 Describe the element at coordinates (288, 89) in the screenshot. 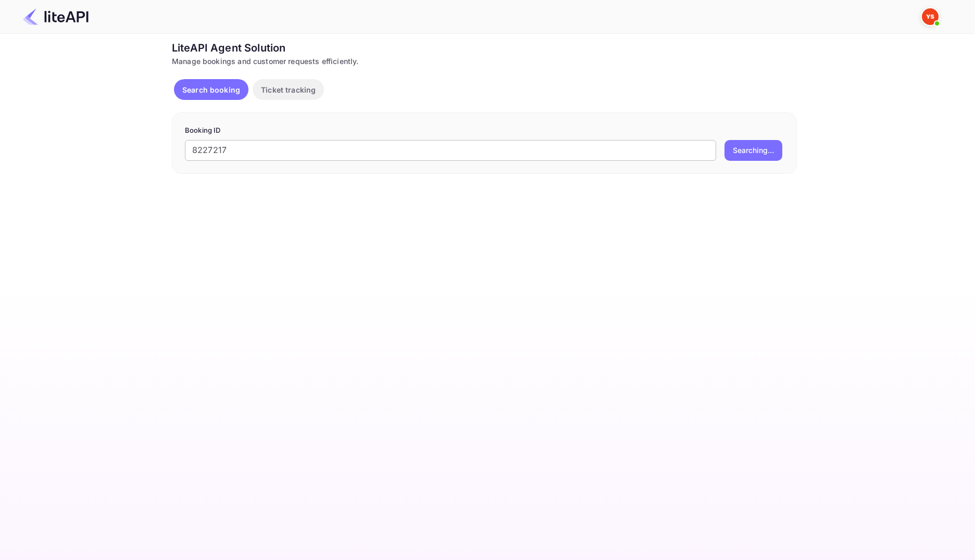

I see `p: Ticket tracking` at that location.